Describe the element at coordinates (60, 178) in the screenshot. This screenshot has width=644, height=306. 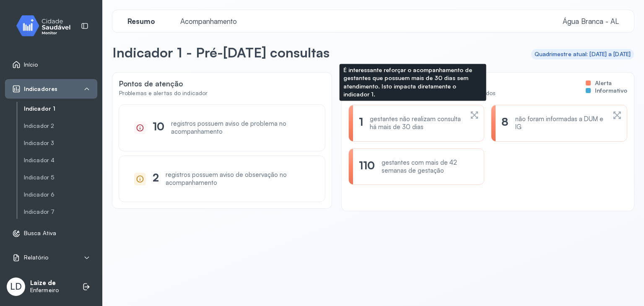
I see `a: Indicador 5` at that location.